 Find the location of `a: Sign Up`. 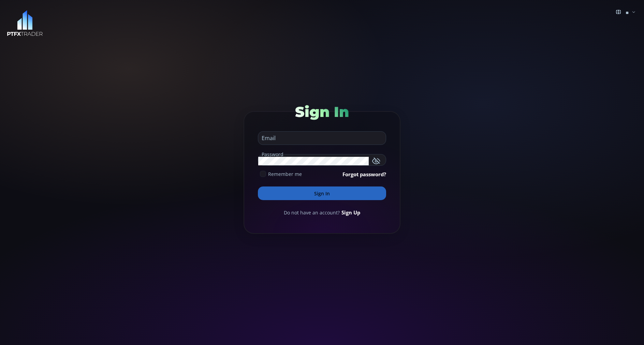

a: Sign Up is located at coordinates (350, 212).